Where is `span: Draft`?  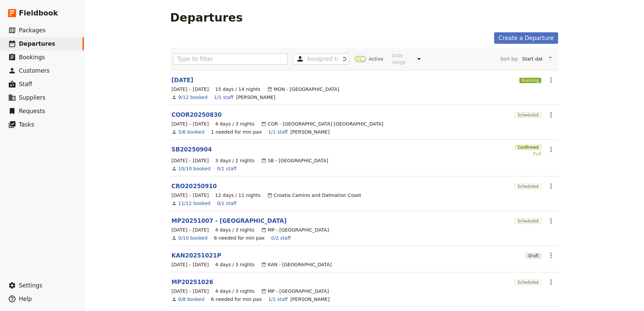 span: Draft is located at coordinates (533, 256).